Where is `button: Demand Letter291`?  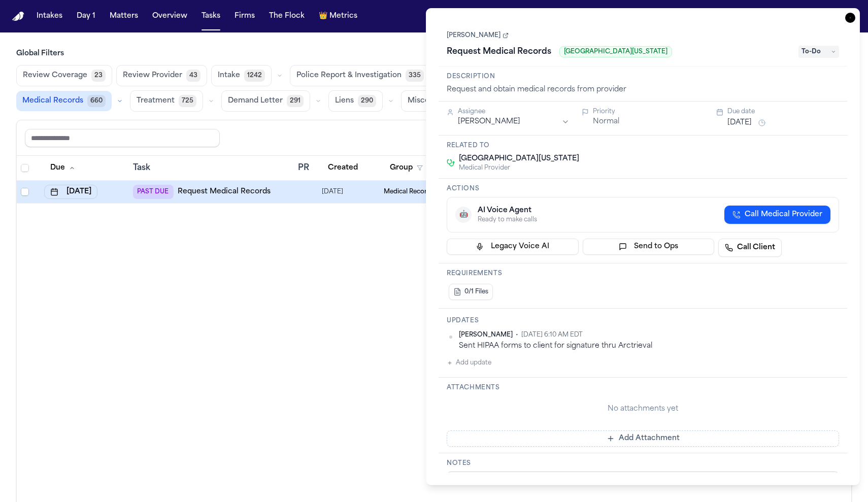 button: Demand Letter291 is located at coordinates (266, 101).